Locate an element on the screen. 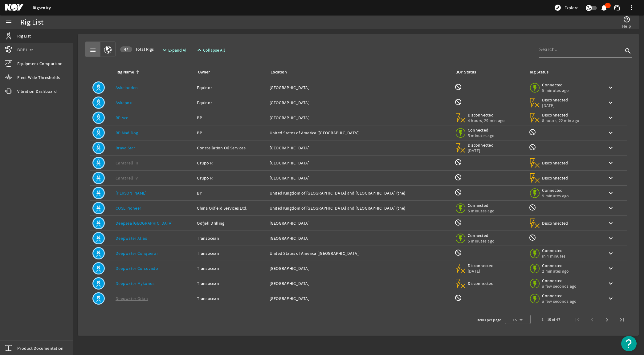 The width and height of the screenshot is (644, 355). a: Askepott is located at coordinates (124, 102).